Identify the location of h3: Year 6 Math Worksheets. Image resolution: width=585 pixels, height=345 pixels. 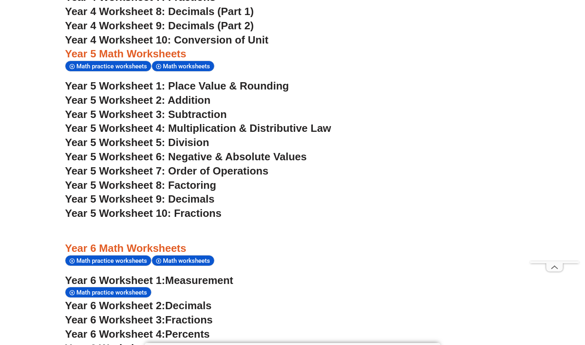
(293, 248).